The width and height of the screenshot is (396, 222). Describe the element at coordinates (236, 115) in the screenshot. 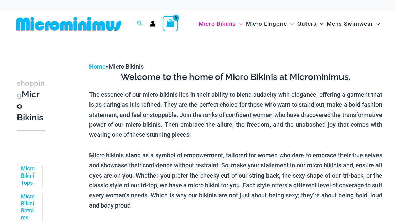

I see `p: The essence of our micro bikinis lies in their ability to blend audacity with elegance, offering ...` at that location.